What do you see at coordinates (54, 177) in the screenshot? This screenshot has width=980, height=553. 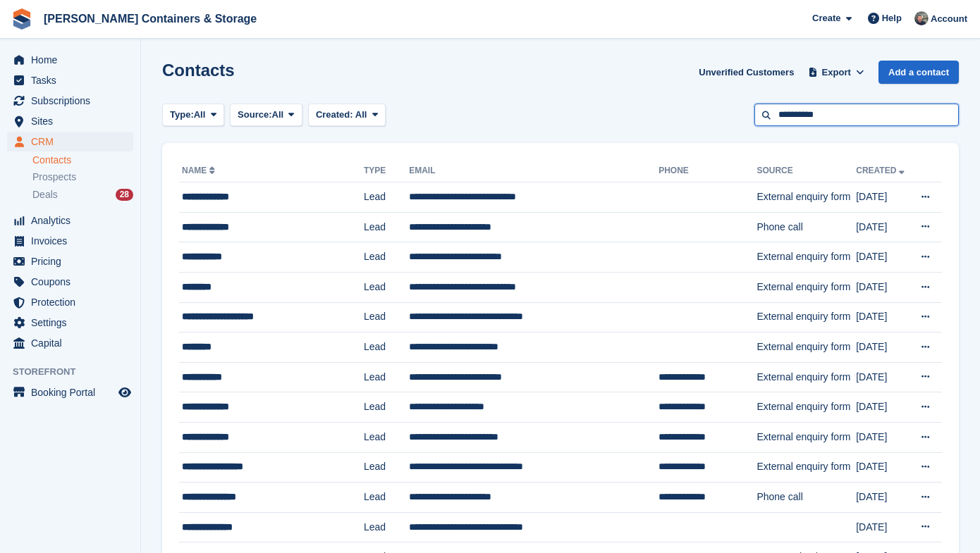 I see `span: Prospects` at bounding box center [54, 177].